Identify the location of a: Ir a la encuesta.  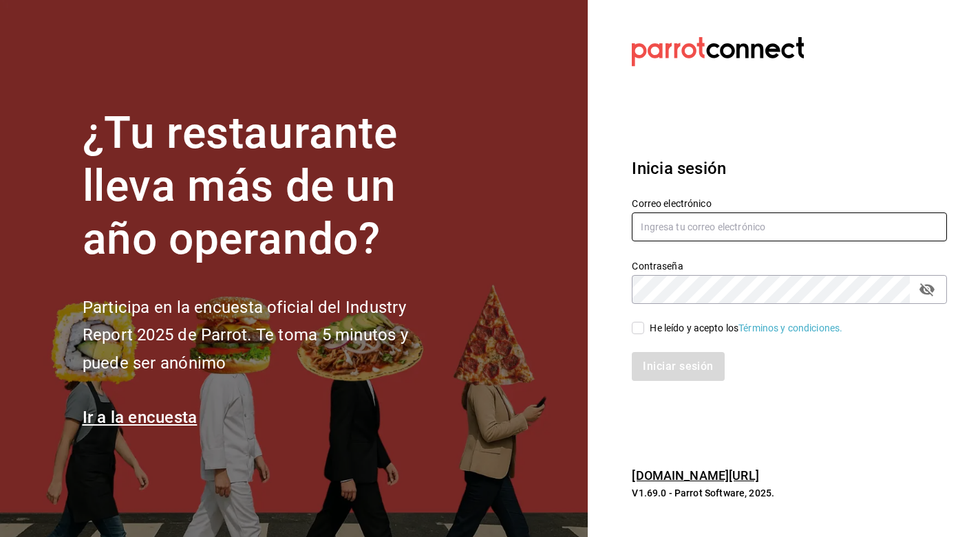
(139, 417).